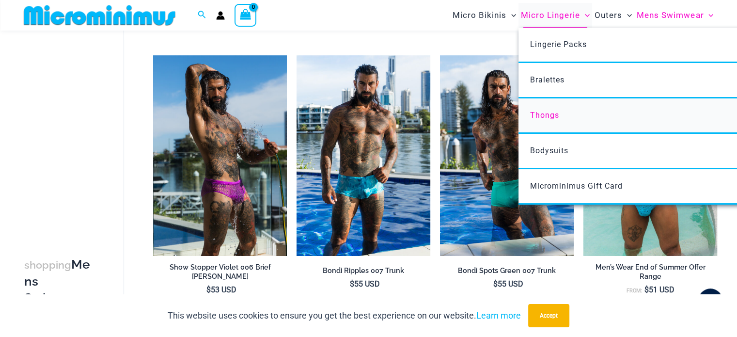  Describe the element at coordinates (344, 316) in the screenshot. I see `p: This website uses cookies to ensure you get the best experience on our website.` at that location.